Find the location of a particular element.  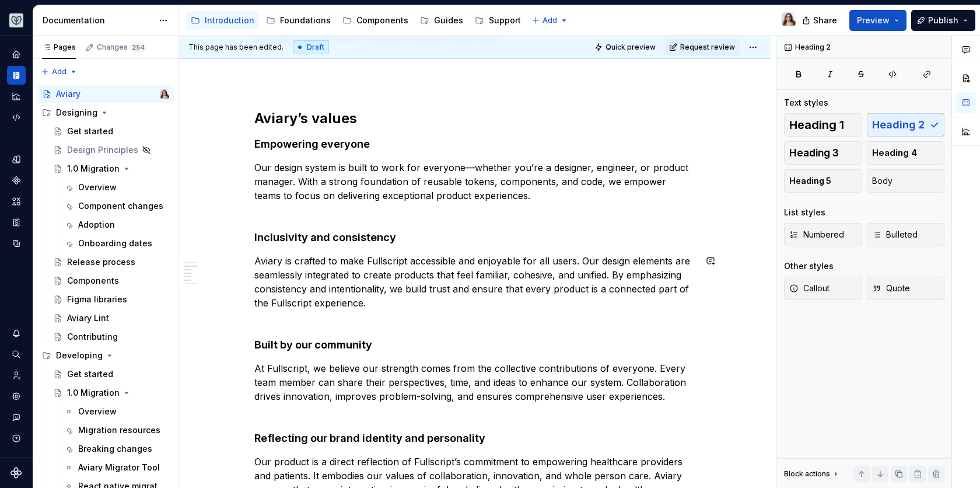

div: Draft is located at coordinates (311, 47).